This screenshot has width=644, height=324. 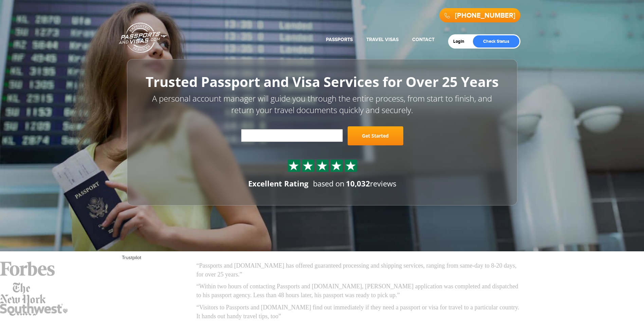 I want to click on span: reviews, so click(x=371, y=183).